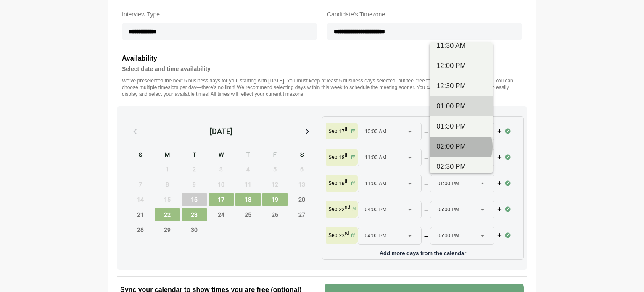 The width and height of the screenshot is (644, 292). Describe the element at coordinates (348, 207) in the screenshot. I see `sup: nd` at that location.